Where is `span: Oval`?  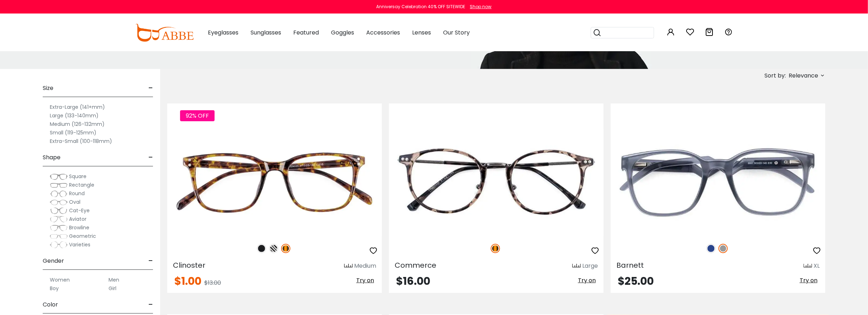 span: Oval is located at coordinates (75, 202).